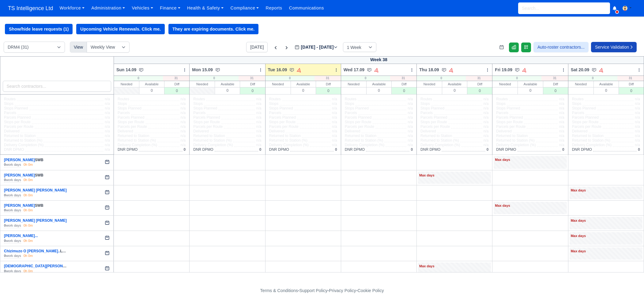  Describe the element at coordinates (530, 160) in the screenshot. I see `div: Max days` at that location.